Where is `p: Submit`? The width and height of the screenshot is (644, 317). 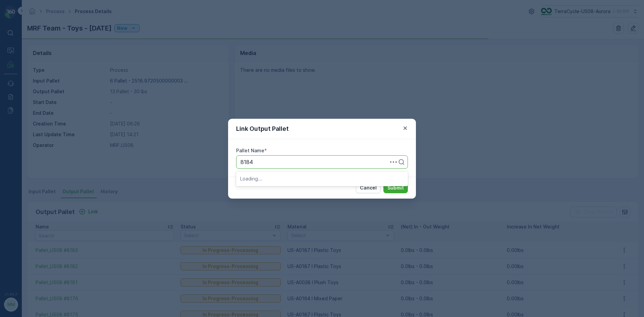
p: Submit is located at coordinates (395, 188).